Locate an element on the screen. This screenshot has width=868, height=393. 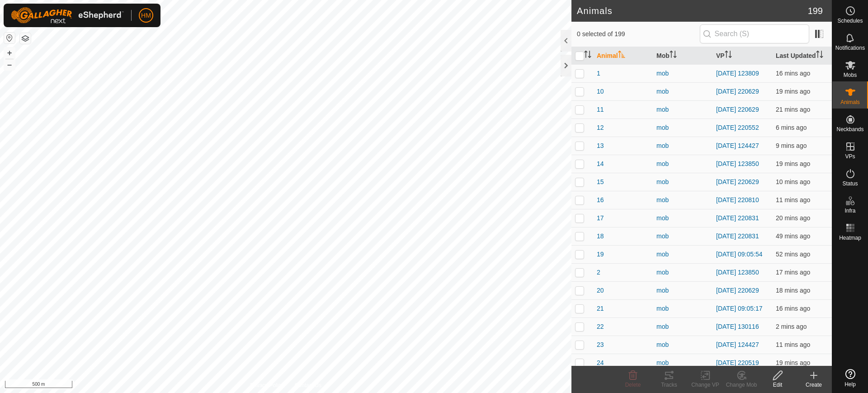
span: 23 Sept 2025, 7:11 pm is located at coordinates (793, 200).